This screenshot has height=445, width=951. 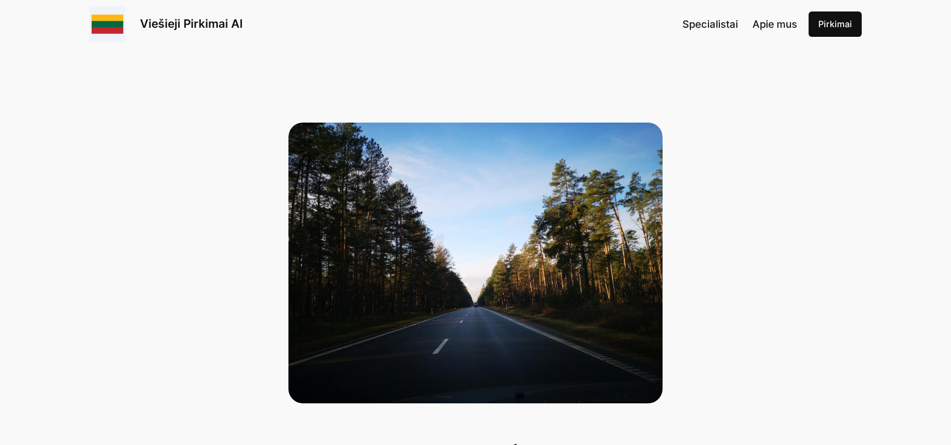 I want to click on a: Apie mus, so click(x=775, y=24).